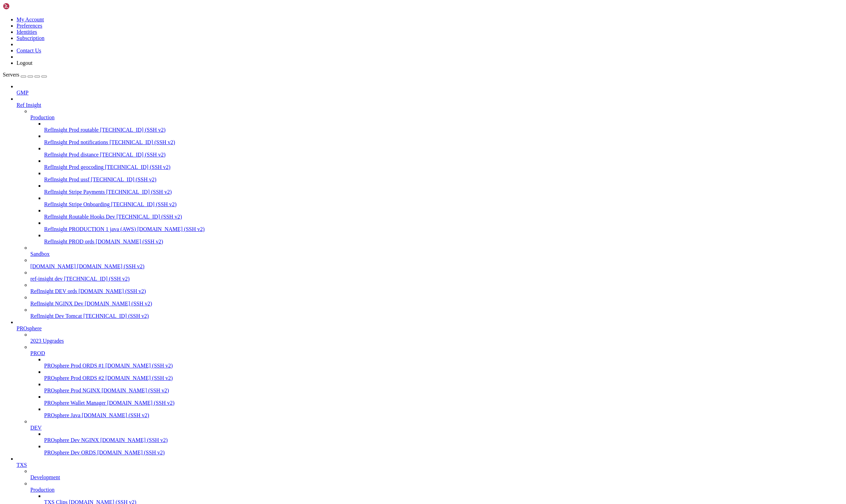 This screenshot has width=846, height=504. Describe the element at coordinates (29, 105) in the screenshot. I see `span: Ref Insight` at that location.